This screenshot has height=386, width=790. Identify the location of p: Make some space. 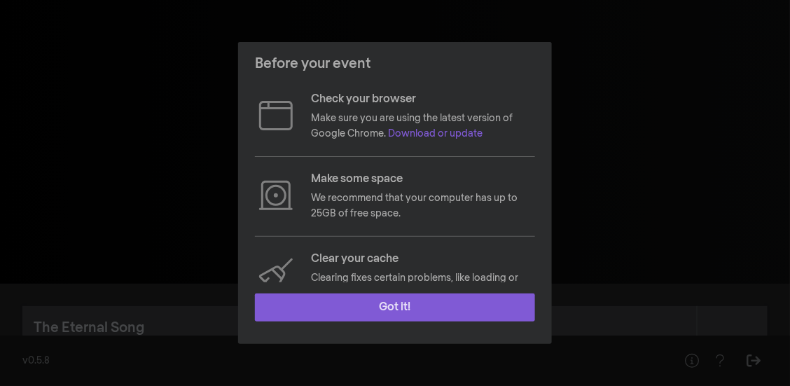
(423, 179).